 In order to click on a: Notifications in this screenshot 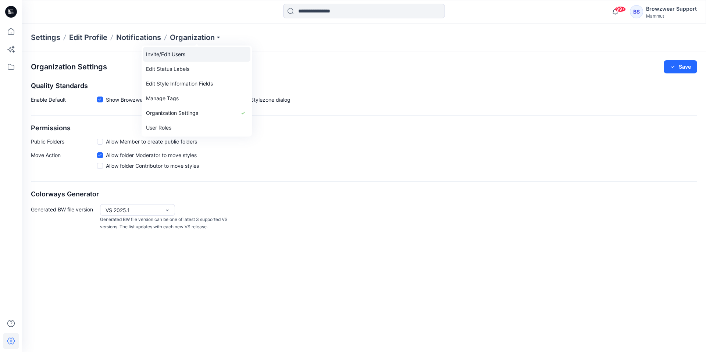, I will do `click(139, 37)`.